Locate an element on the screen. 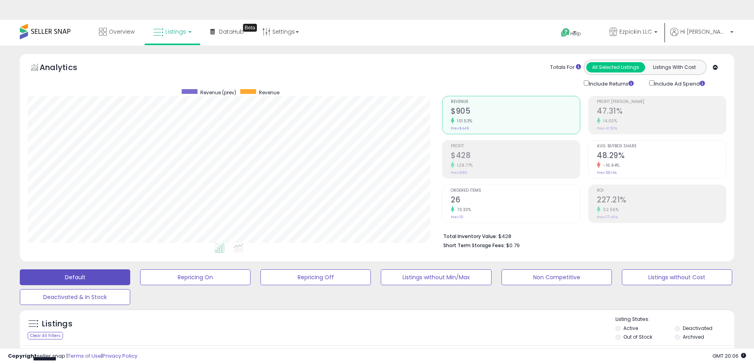  small: Prev: 41.50% is located at coordinates (607, 128).